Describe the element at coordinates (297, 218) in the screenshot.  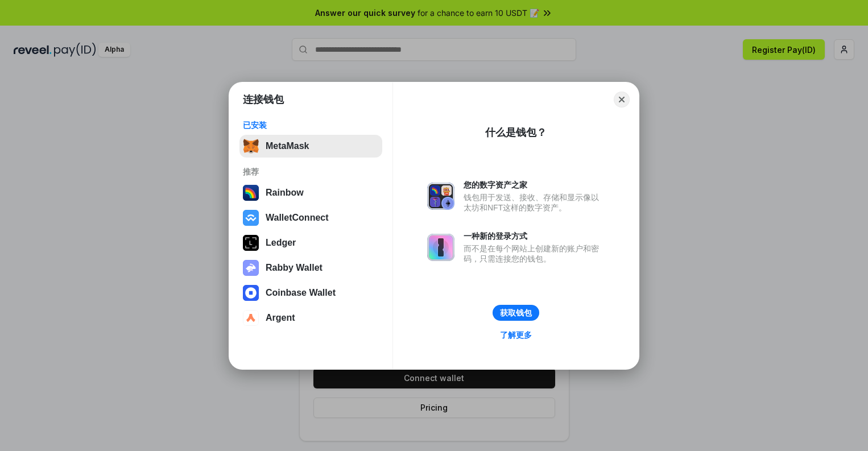
I see `div: WalletConnect` at that location.